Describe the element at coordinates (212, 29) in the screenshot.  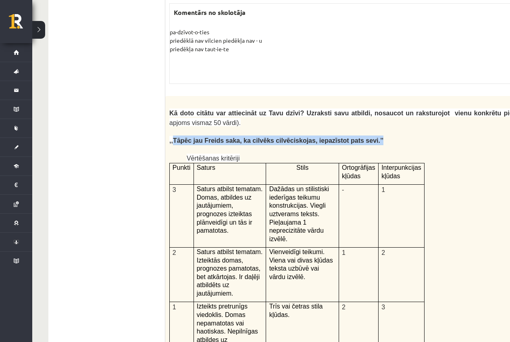
I see `body: Editor, wiswyg-editor-user-answer-47024924934640` at that location.